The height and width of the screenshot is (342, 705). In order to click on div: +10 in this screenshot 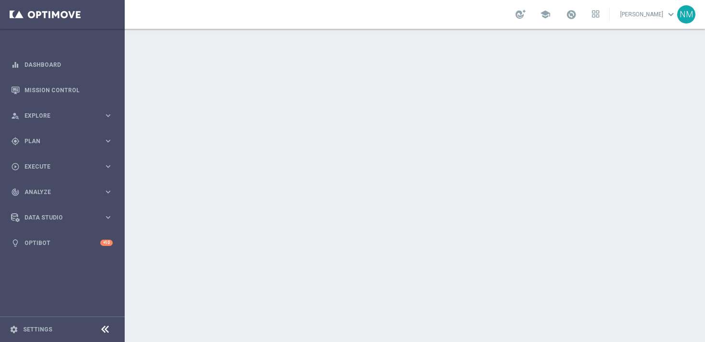, I will do `click(107, 242)`.